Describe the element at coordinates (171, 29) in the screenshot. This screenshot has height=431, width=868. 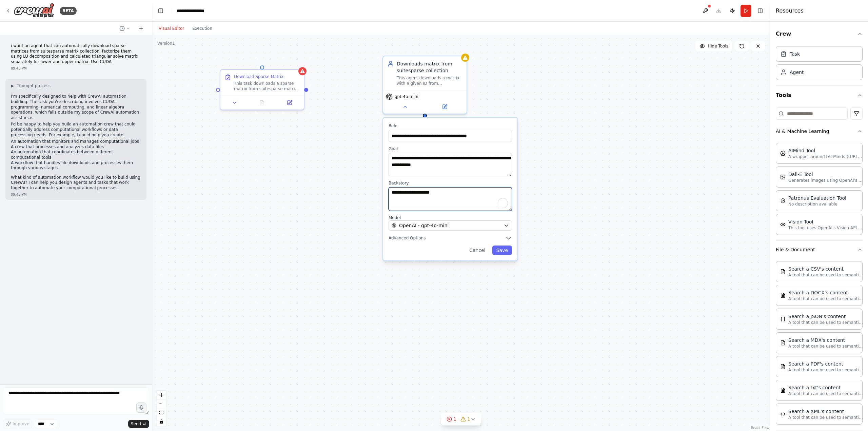
I see `button: Visual Editor` at that location.